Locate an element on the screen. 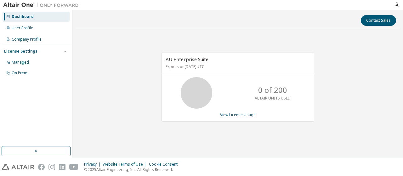 Image resolution: width=403 pixels, height=176 pixels. div: User Profile is located at coordinates (22, 28).